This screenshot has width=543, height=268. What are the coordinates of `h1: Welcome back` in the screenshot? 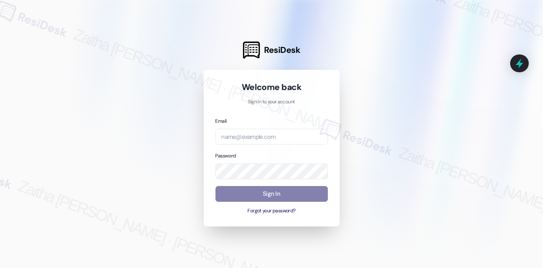 It's located at (272, 87).